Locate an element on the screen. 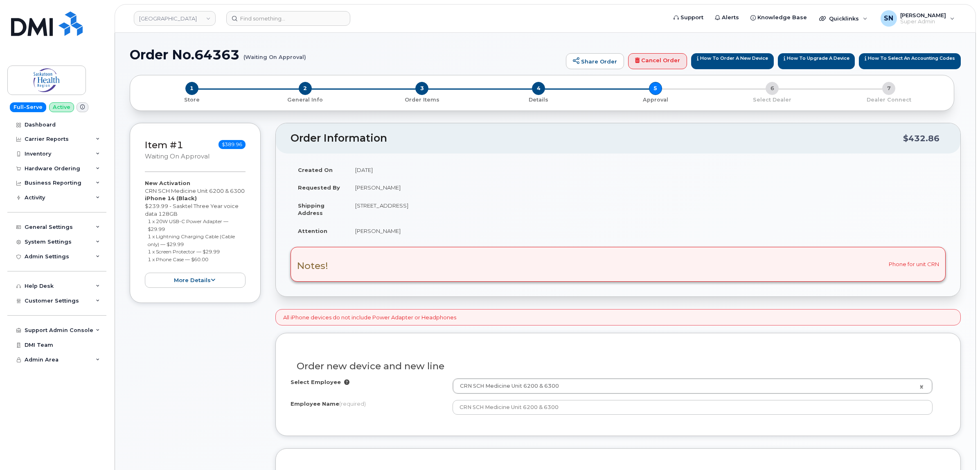  i: Selection will overwrite employee Name, Number, City and Business Units inputs is located at coordinates (346, 382).